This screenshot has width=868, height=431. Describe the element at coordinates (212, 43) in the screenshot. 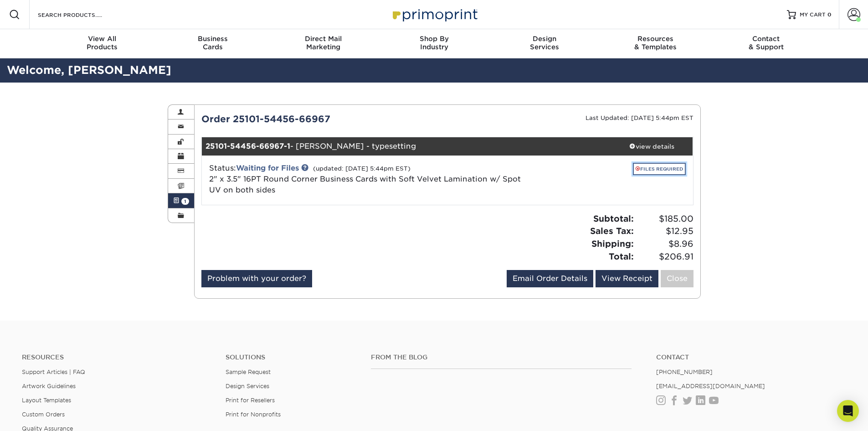

I see `div: Cards` at that location.